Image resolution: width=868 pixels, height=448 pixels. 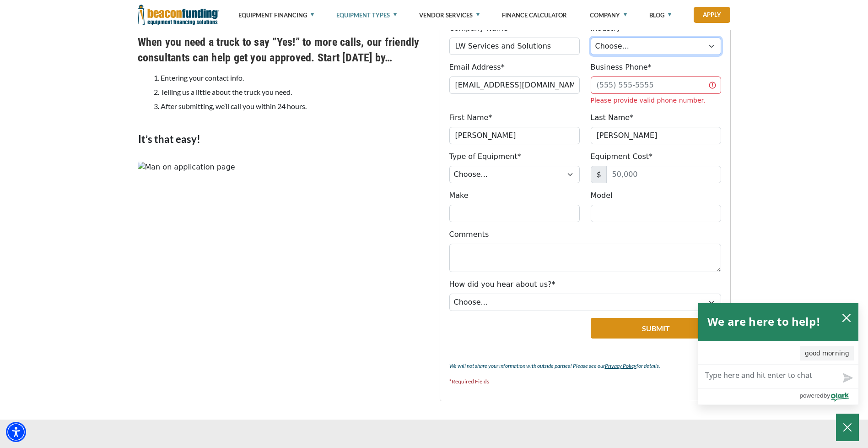 What do you see at coordinates (169, 139) in the screenshot?
I see `strong: It’s that easy!` at bounding box center [169, 139].